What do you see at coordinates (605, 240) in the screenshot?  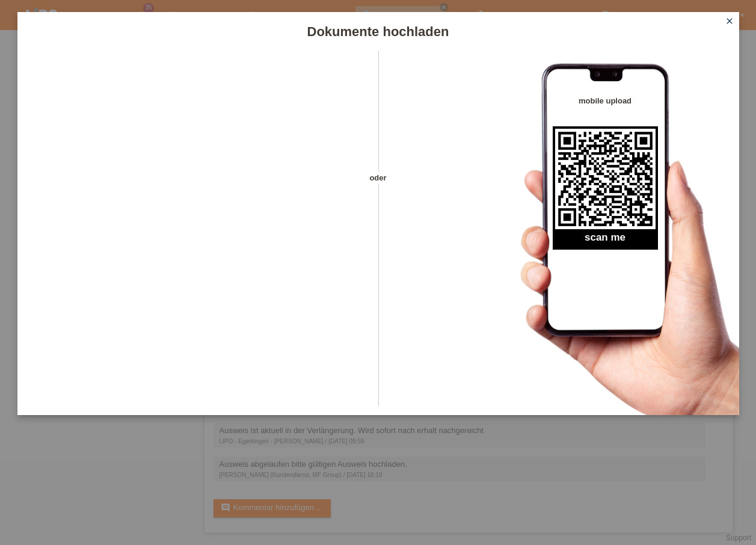 I see `h2: scan me` at bounding box center [605, 240].